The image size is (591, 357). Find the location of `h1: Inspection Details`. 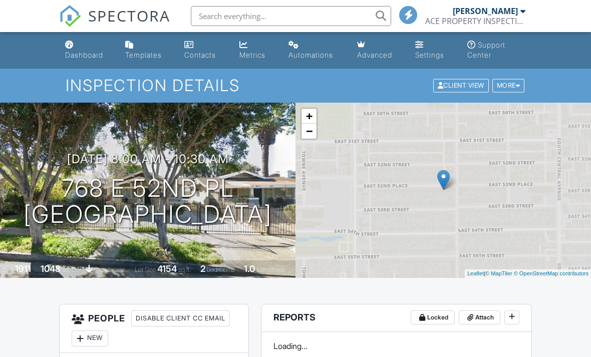

h1: Inspection Details is located at coordinates (295, 85).